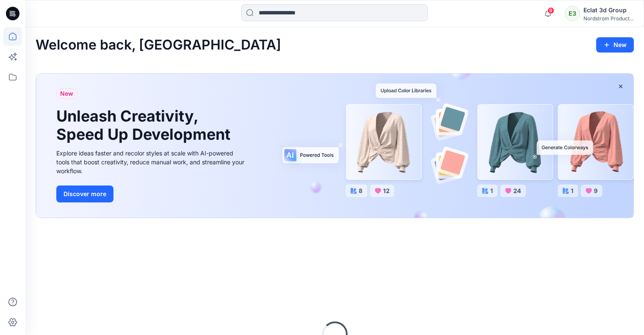  I want to click on a: Discover more, so click(151, 194).